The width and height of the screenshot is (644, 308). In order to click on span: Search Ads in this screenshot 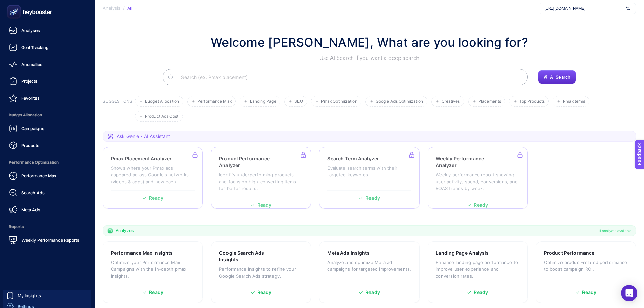, I will do `click(33, 193)`.